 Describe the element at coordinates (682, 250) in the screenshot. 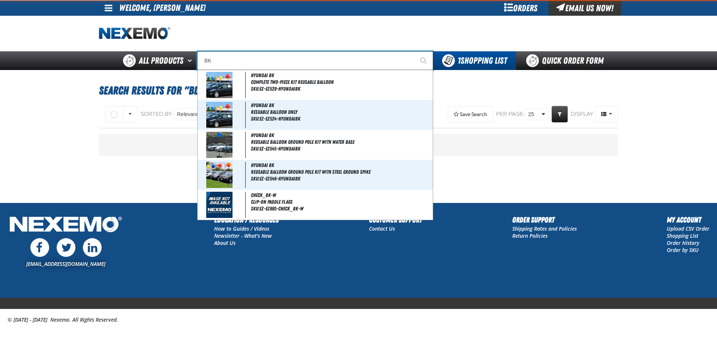

I see `a: Order by SKU` at that location.